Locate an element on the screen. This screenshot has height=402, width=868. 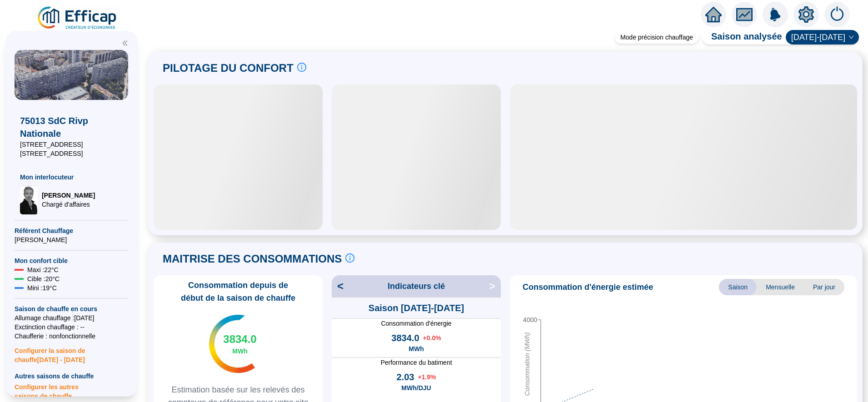
span: Performance du batiment is located at coordinates (416, 363).